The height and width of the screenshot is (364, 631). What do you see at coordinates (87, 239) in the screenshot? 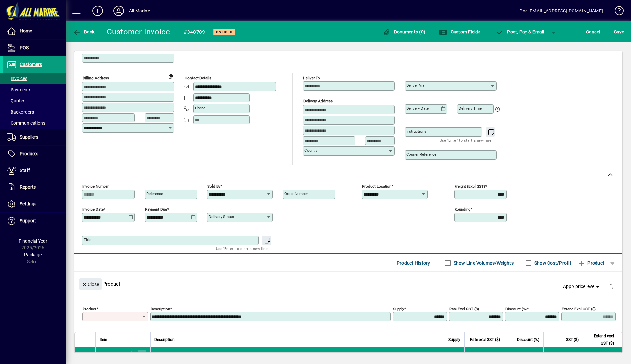
I see `mat-label: Title` at bounding box center [87, 239].